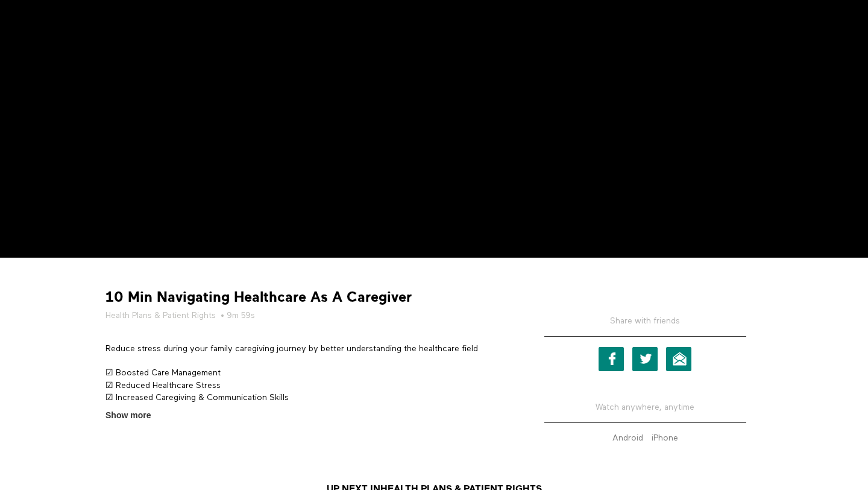 The height and width of the screenshot is (490, 868). I want to click on strong: 10 Min Navigating Healthcare As A Caregiver, so click(259, 296).